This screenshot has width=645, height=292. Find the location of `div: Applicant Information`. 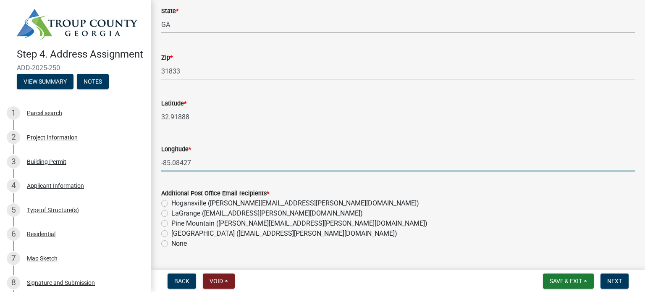

div: Applicant Information is located at coordinates (55, 186).